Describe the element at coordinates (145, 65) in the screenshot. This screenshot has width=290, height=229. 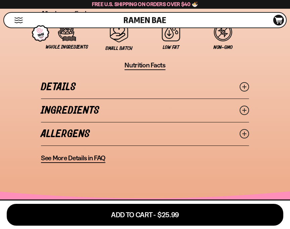
I see `span: Nutrition Facts` at that location.